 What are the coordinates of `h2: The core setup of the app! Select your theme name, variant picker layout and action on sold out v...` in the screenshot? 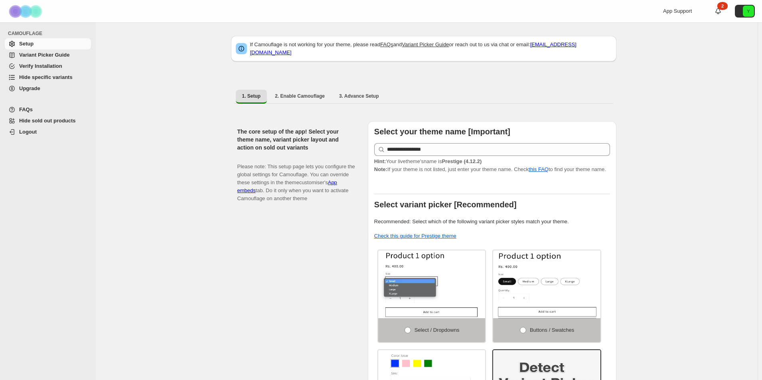 It's located at (296, 140).